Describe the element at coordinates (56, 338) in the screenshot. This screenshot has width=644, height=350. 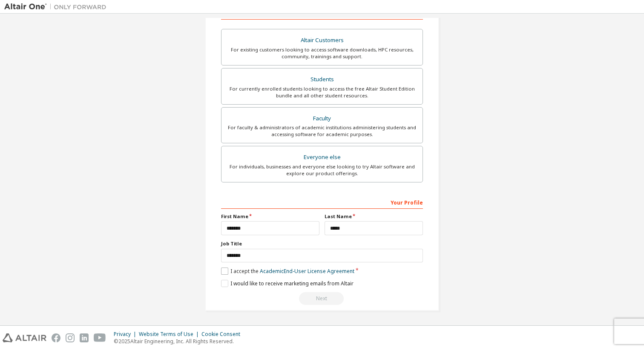
I see `img: facebook.svg` at that location.